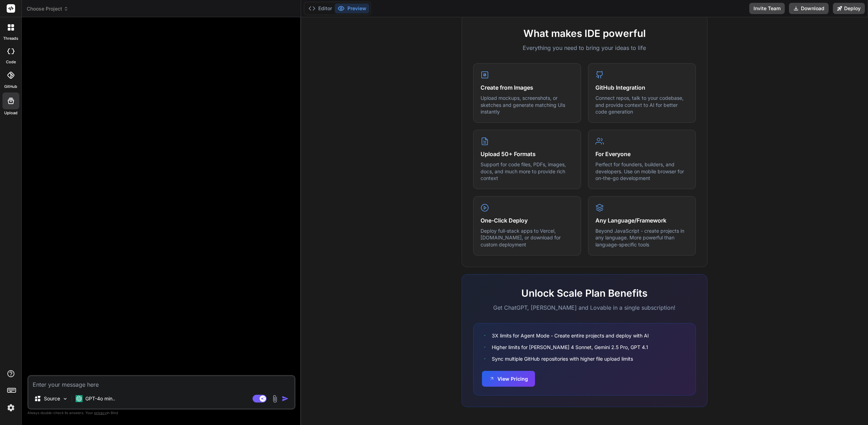  I want to click on h2: What makes IDE powerful, so click(585, 34).